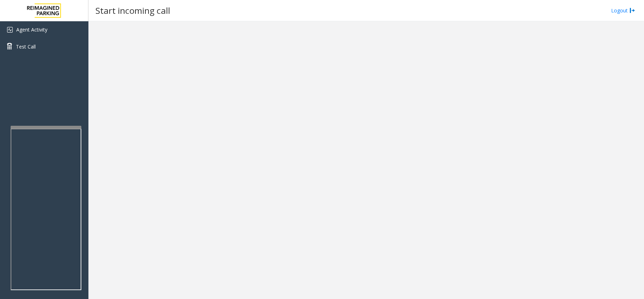 This screenshot has height=299, width=644. What do you see at coordinates (10, 30) in the screenshot?
I see `img: 'icon'` at bounding box center [10, 30].